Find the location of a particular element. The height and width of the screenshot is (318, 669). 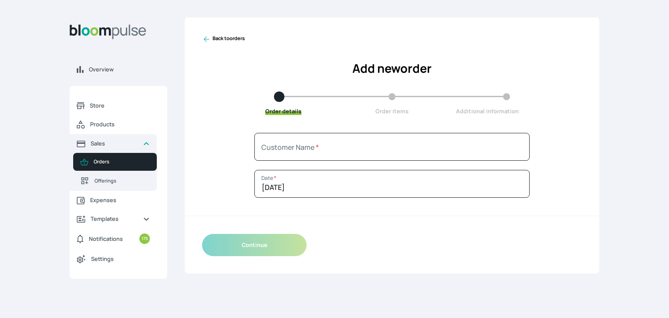

span: Orders is located at coordinates (122, 162).